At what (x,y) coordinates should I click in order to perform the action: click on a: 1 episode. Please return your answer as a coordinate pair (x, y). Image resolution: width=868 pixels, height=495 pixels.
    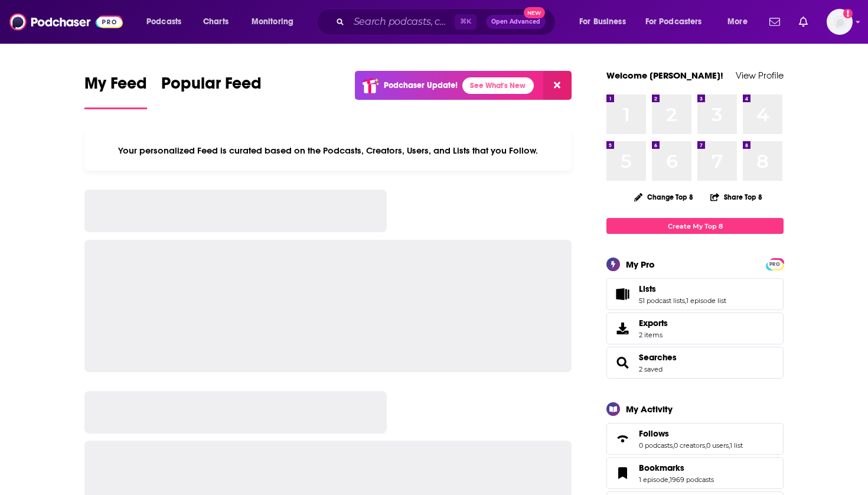
    Looking at the image, I should click on (654, 479).